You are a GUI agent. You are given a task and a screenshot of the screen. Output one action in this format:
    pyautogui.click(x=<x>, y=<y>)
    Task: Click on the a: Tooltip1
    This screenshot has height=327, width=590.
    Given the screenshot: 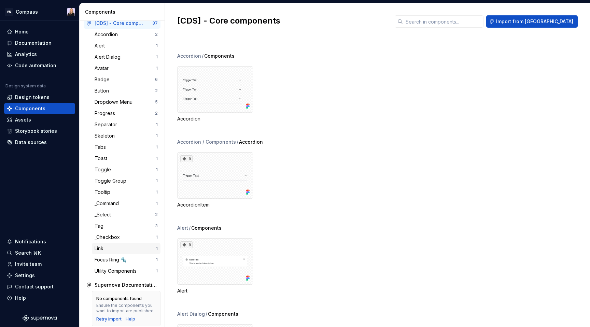 What is the action you would take?
    pyautogui.click(x=126, y=192)
    